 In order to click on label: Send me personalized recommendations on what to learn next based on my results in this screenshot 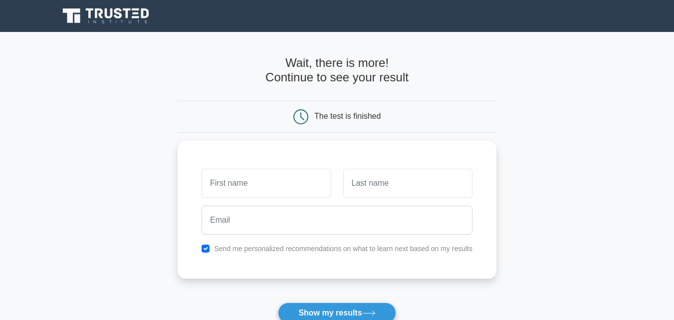, I will do `click(343, 249)`.